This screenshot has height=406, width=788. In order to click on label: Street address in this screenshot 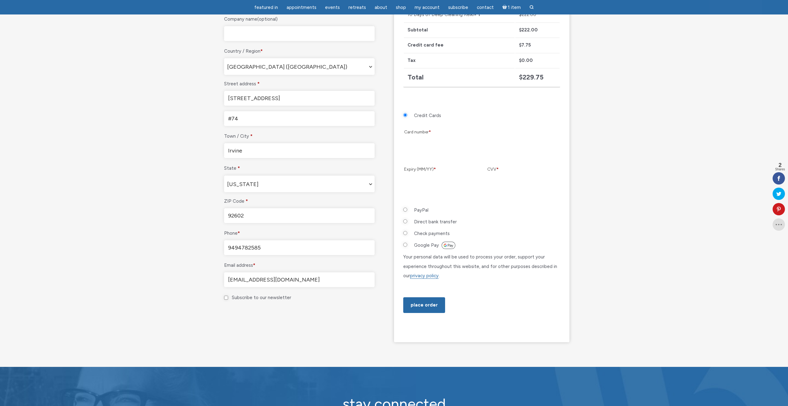, I will do `click(299, 84)`.